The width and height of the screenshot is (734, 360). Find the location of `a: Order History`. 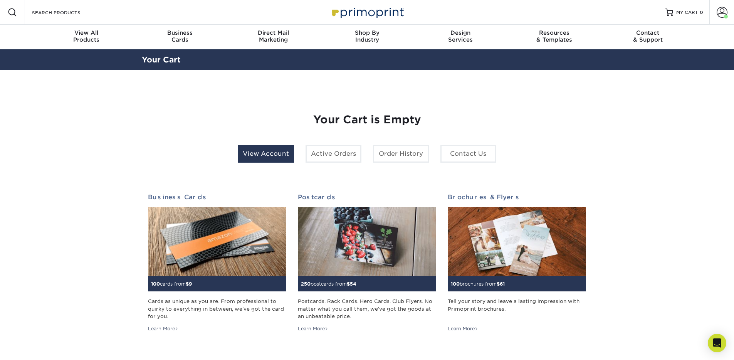

a: Order History is located at coordinates (401, 154).